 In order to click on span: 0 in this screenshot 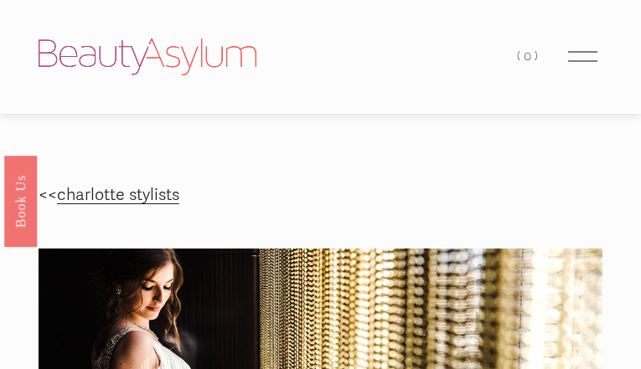, I will do `click(529, 56)`.